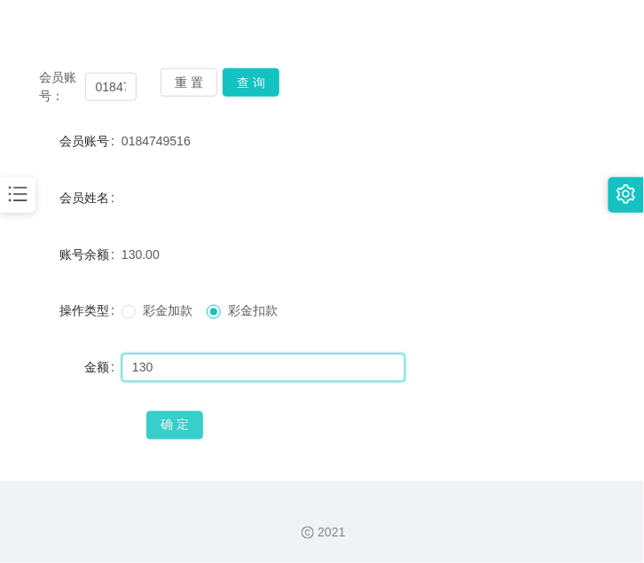 This screenshot has width=644, height=563. Describe the element at coordinates (156, 141) in the screenshot. I see `span: 0184749516` at that location.